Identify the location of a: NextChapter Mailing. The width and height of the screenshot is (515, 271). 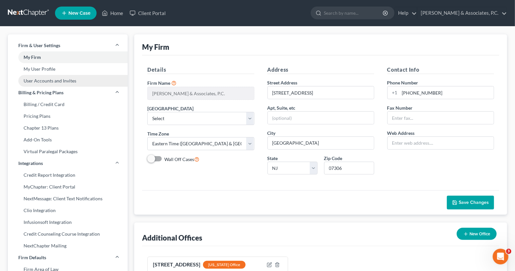
(68, 246).